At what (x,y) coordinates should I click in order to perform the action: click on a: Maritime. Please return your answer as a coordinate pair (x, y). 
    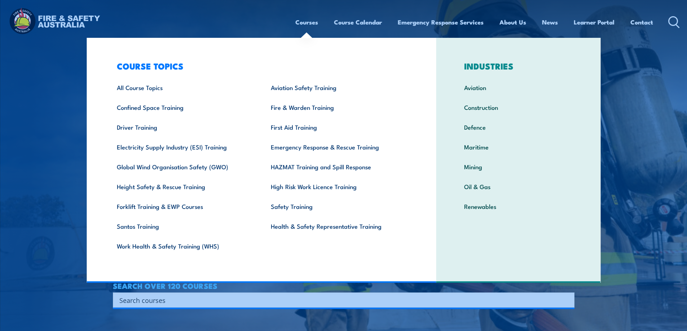
    Looking at the image, I should click on (518, 147).